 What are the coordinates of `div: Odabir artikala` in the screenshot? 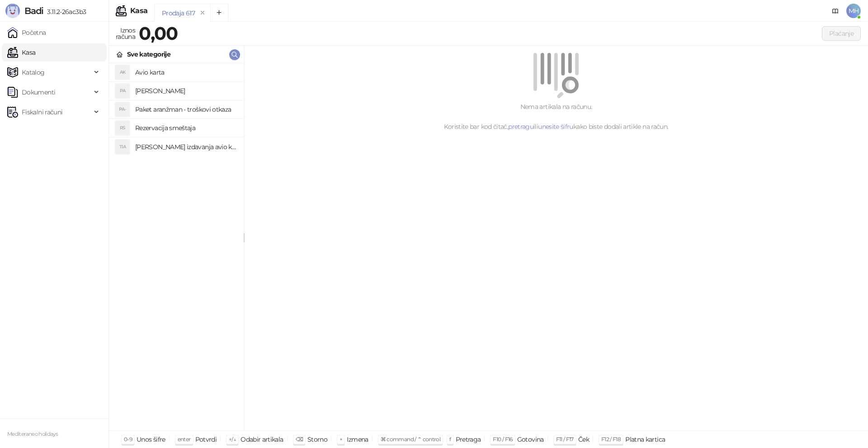 It's located at (262, 439).